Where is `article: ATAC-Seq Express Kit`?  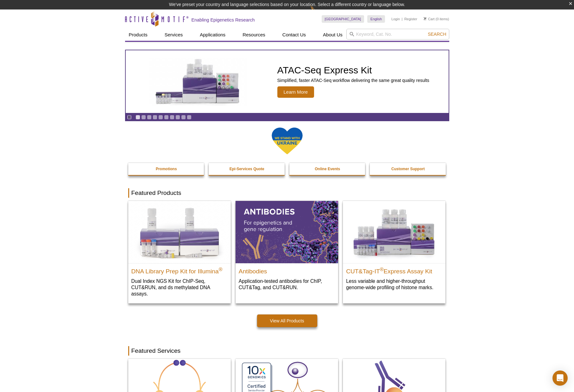 article: ATAC-Seq Express Kit is located at coordinates (287, 81).